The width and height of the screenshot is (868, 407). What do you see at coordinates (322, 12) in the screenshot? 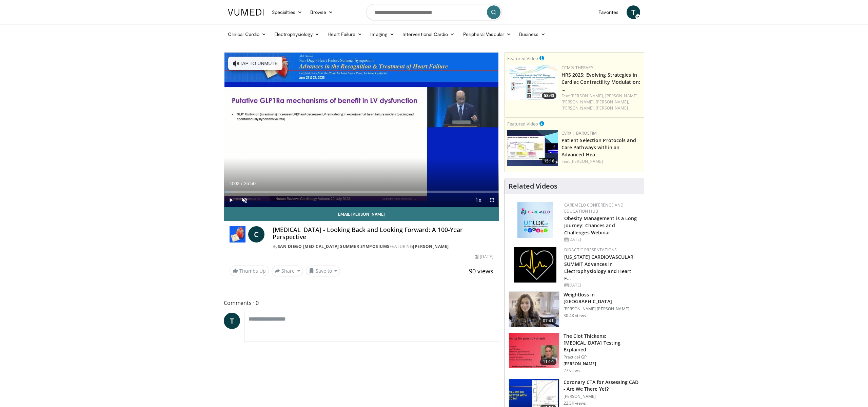
I see `a: Browse` at bounding box center [322, 12].